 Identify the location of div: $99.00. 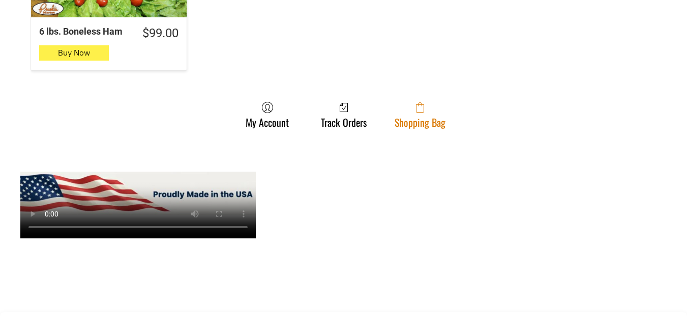
(160, 33).